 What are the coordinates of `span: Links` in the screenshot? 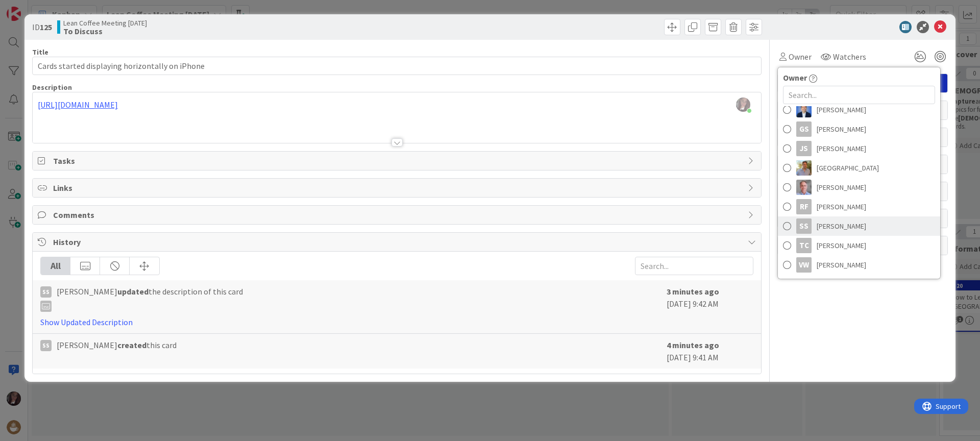 It's located at (397, 188).